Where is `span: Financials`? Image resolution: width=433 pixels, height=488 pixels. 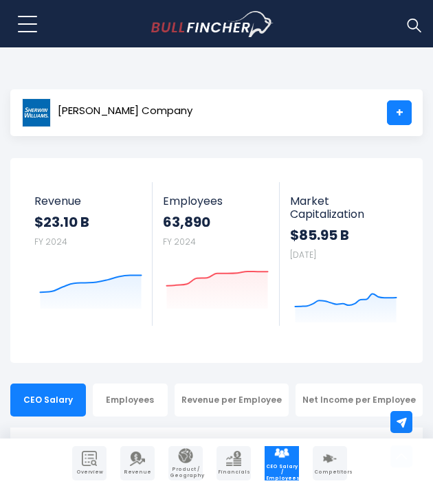 span: Financials is located at coordinates (234, 472).